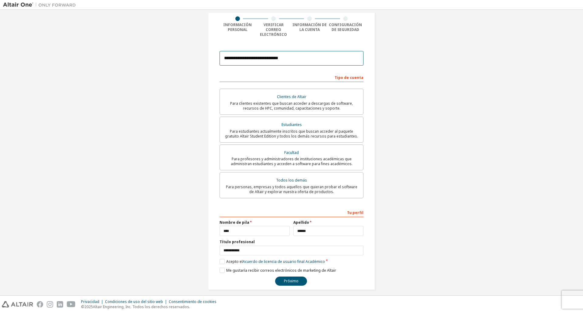 The image size is (583, 313). What do you see at coordinates (292, 153) in the screenshot?
I see `font: Facultad` at bounding box center [292, 153].